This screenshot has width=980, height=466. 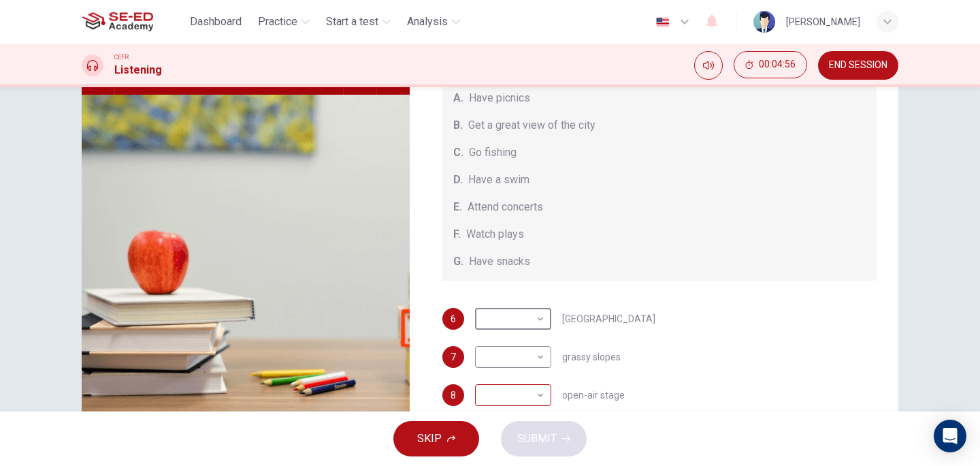 What do you see at coordinates (122, 57) in the screenshot?
I see `span: CEFR` at bounding box center [122, 57].